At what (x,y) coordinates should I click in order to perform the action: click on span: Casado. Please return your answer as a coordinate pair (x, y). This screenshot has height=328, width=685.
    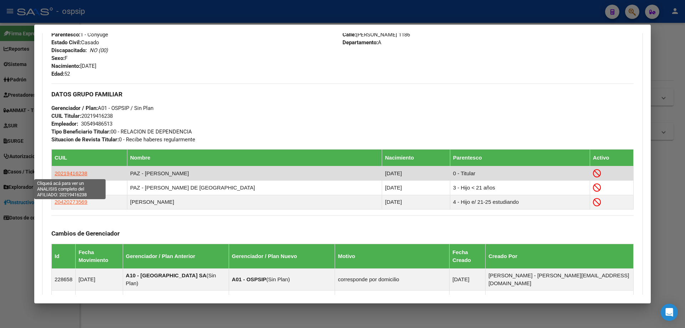
    Looking at the image, I should click on (75, 42).